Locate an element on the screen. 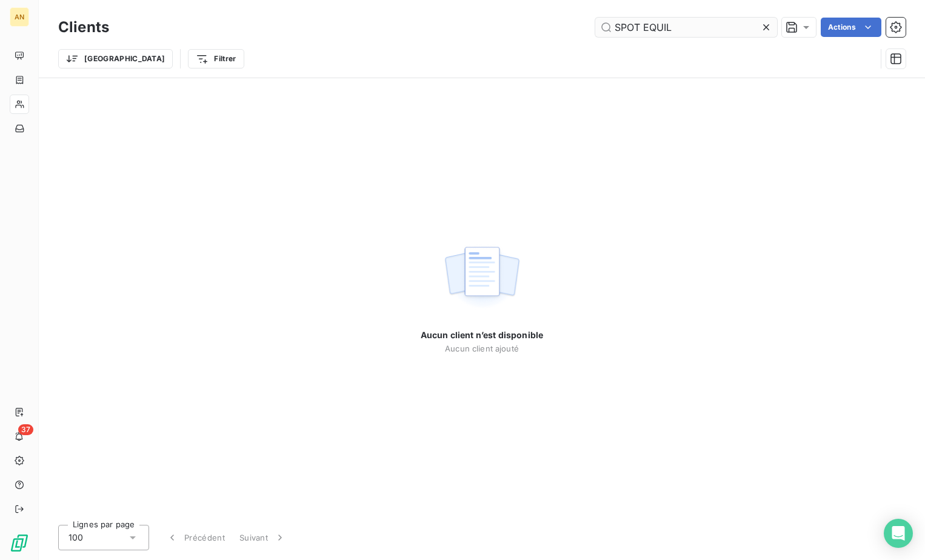  span: Aucun client n’est disponible is located at coordinates (482, 335).